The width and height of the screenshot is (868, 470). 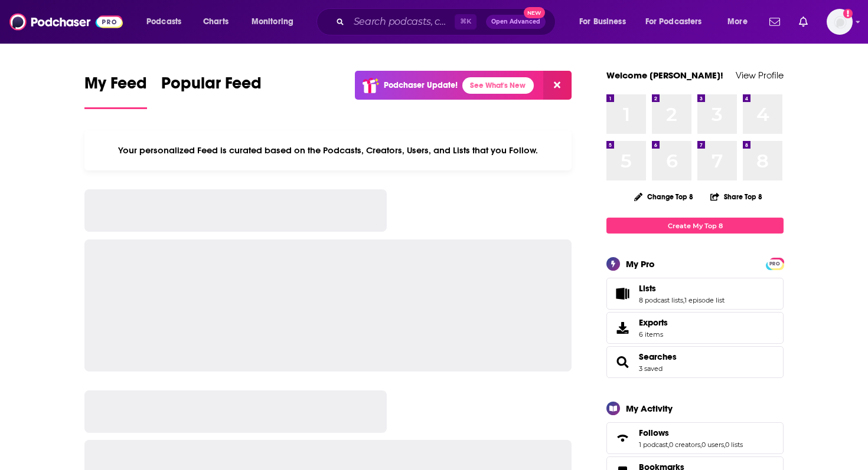 What do you see at coordinates (116, 86) in the screenshot?
I see `span: My Feed` at bounding box center [116, 86].